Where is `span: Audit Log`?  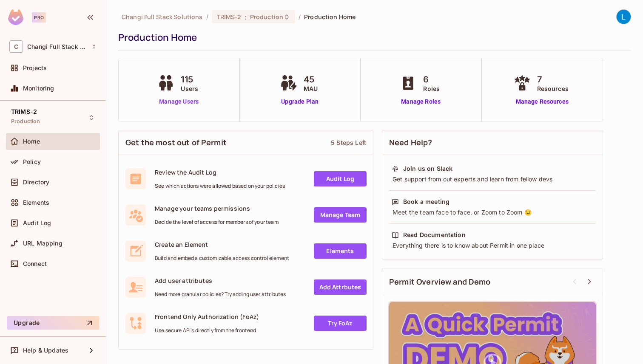
span: Audit Log is located at coordinates (37, 223).